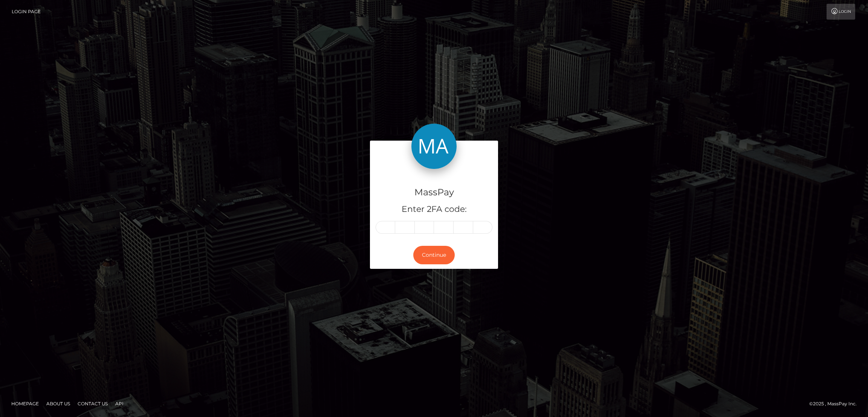 The height and width of the screenshot is (417, 868). I want to click on button: Continue, so click(434, 255).